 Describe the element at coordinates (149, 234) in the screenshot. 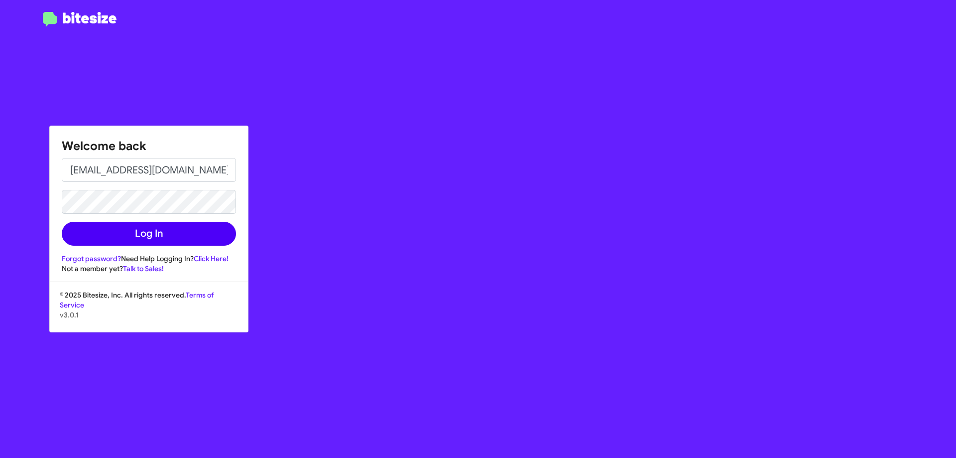

I see `button: Log In` at that location.